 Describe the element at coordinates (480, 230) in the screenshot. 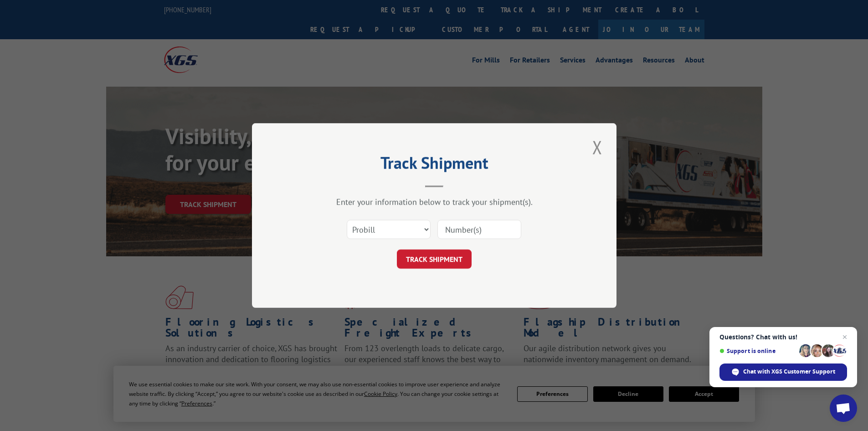

I see `input: Number(s)` at that location.